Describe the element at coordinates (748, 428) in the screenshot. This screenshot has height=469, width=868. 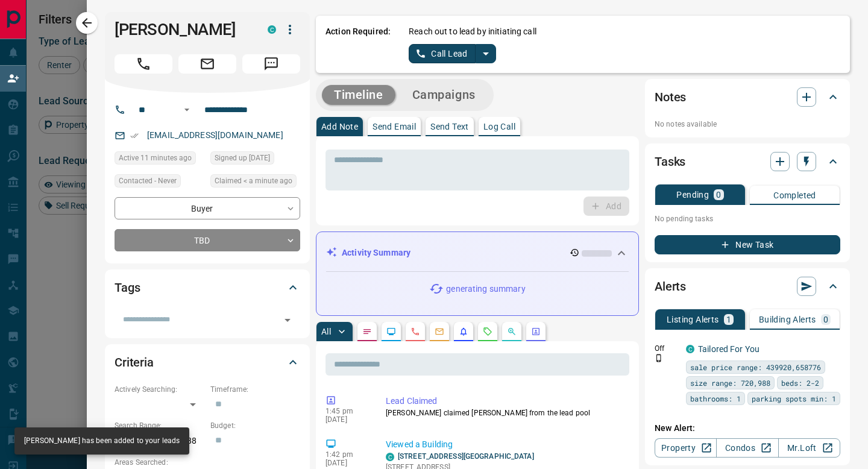
I see `p: New Alert:` at that location.